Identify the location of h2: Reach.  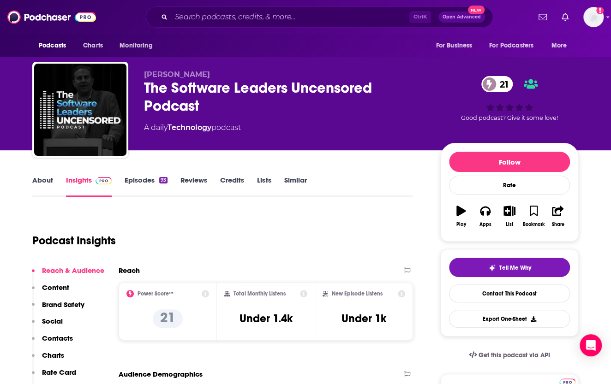
(129, 270).